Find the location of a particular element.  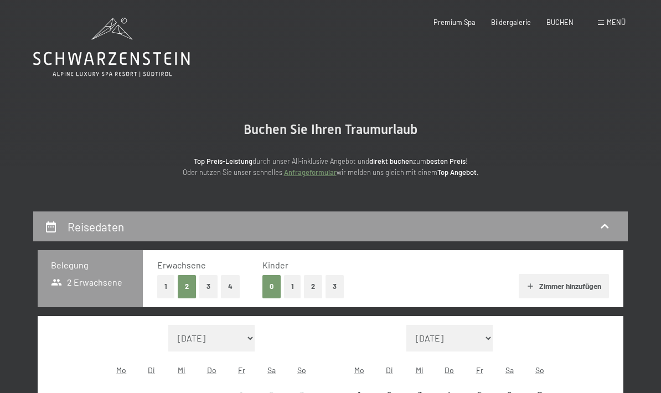

button: 0 is located at coordinates (271, 286).